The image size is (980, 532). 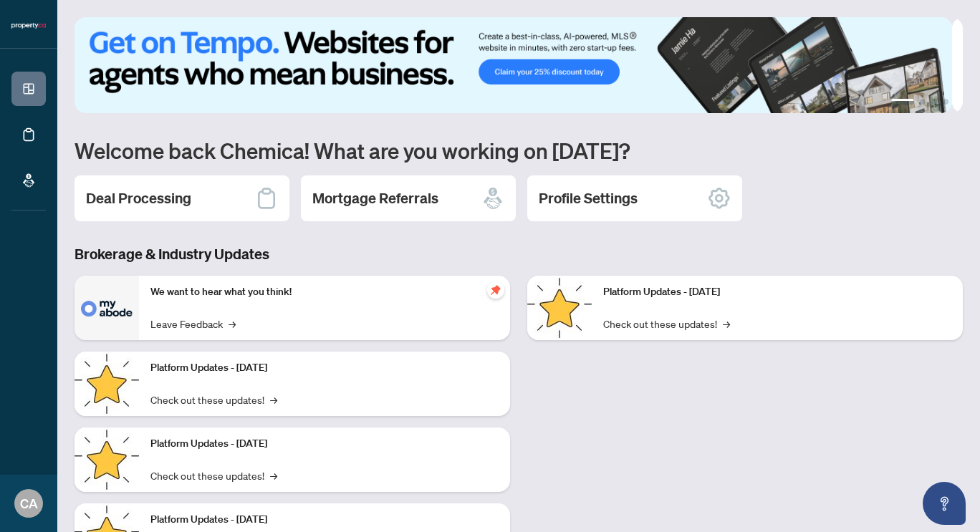 I want to click on h2: Profile Settings, so click(x=588, y=198).